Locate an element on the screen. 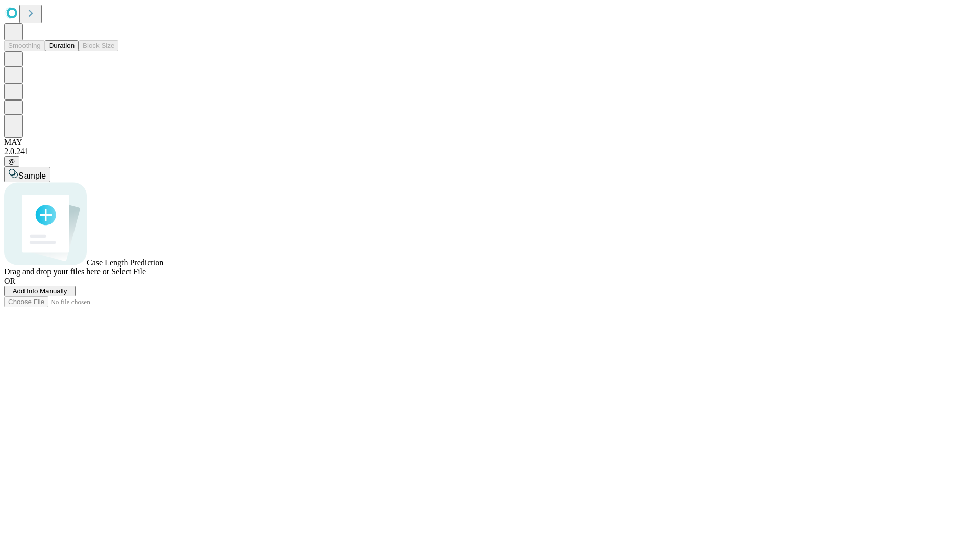 Image resolution: width=980 pixels, height=551 pixels. span: Select File is located at coordinates (128, 272).